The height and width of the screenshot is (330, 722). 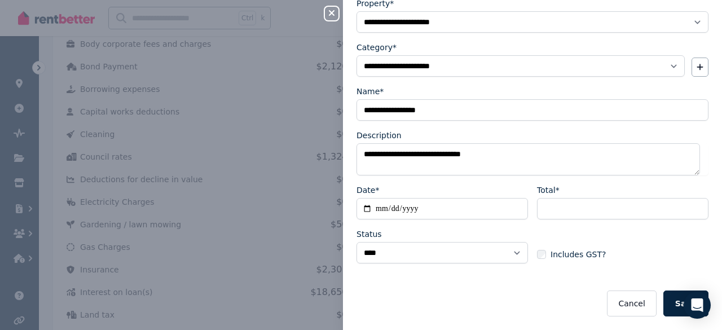 I want to click on input: Includes GST?, so click(x=542, y=254).